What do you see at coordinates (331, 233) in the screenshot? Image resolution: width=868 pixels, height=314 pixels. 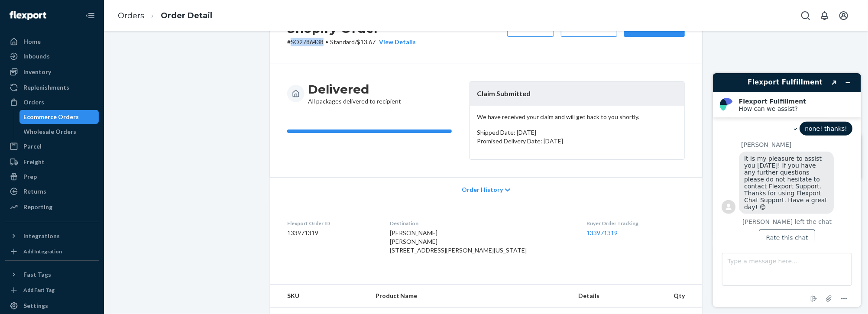 I see `dd: 133971319` at bounding box center [331, 233].